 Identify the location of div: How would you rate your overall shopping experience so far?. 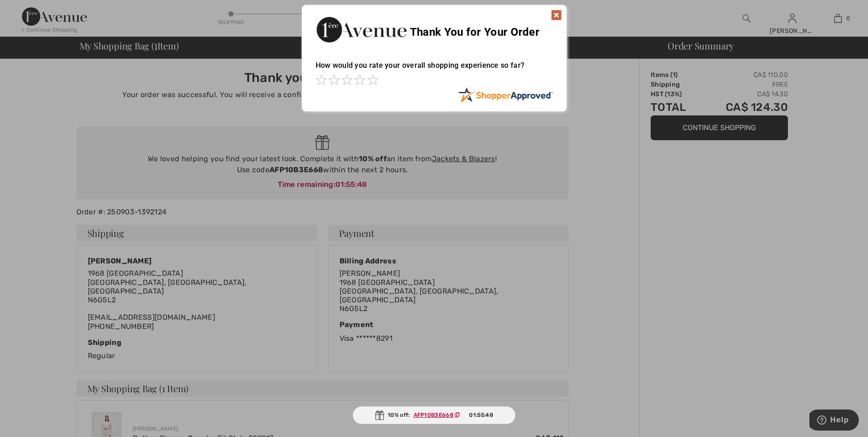
(434, 69).